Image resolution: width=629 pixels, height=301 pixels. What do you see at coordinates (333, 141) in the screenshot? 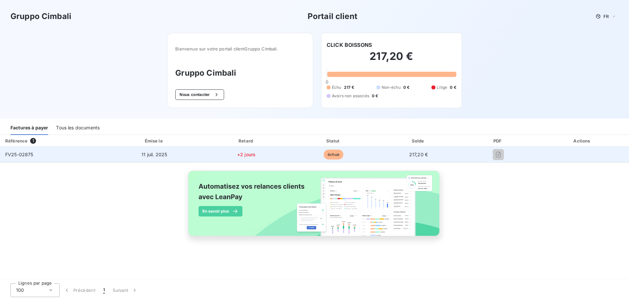
I see `div: Statut` at bounding box center [333, 141].